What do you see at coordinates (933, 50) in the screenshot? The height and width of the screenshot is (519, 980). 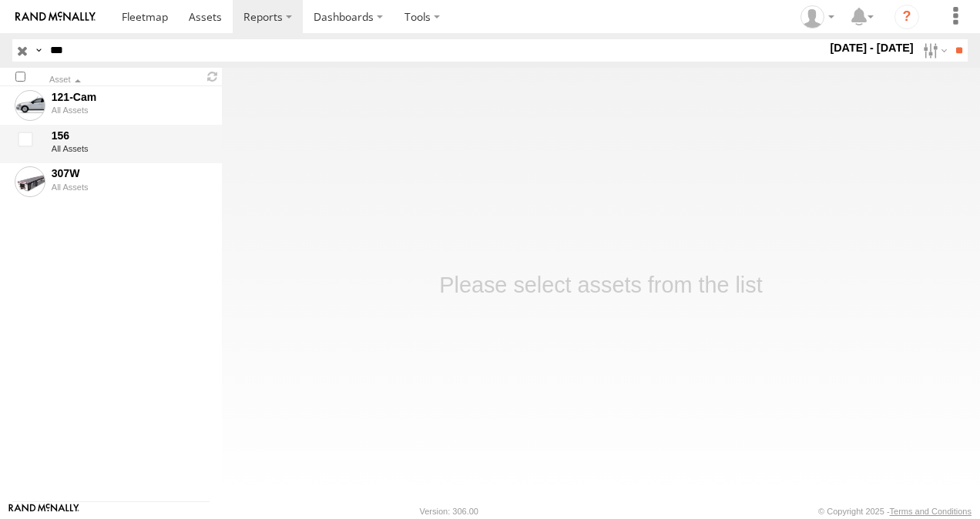 I see `label: Search Filter Options` at bounding box center [933, 50].